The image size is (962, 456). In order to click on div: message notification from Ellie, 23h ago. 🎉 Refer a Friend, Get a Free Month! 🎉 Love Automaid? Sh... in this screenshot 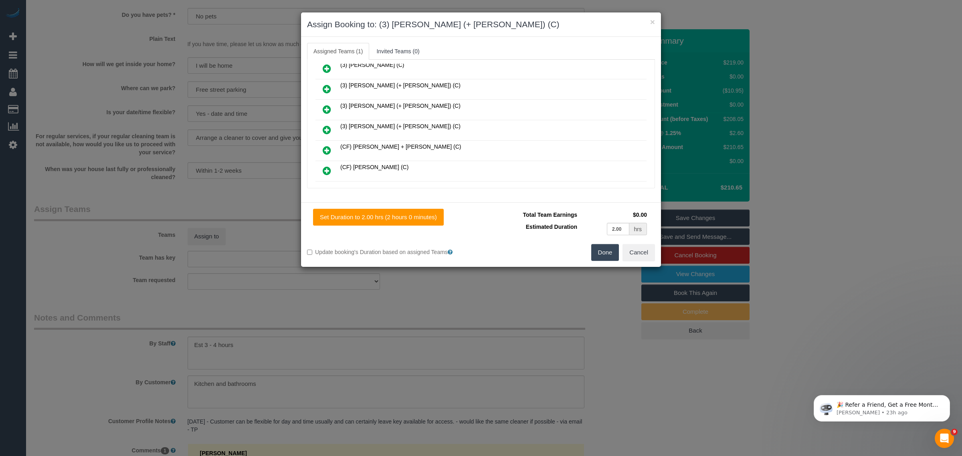, I will do `click(80, 30)`.